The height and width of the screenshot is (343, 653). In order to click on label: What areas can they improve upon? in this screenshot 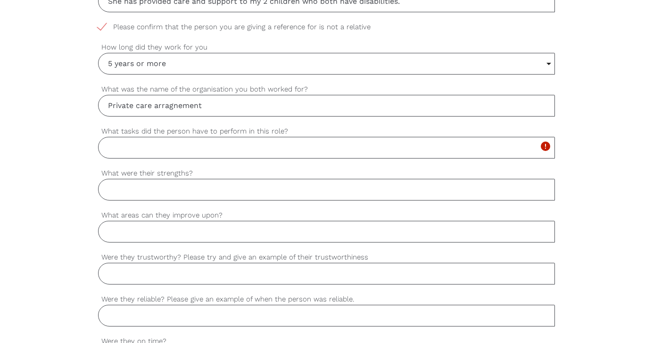, I will do `click(327, 215)`.